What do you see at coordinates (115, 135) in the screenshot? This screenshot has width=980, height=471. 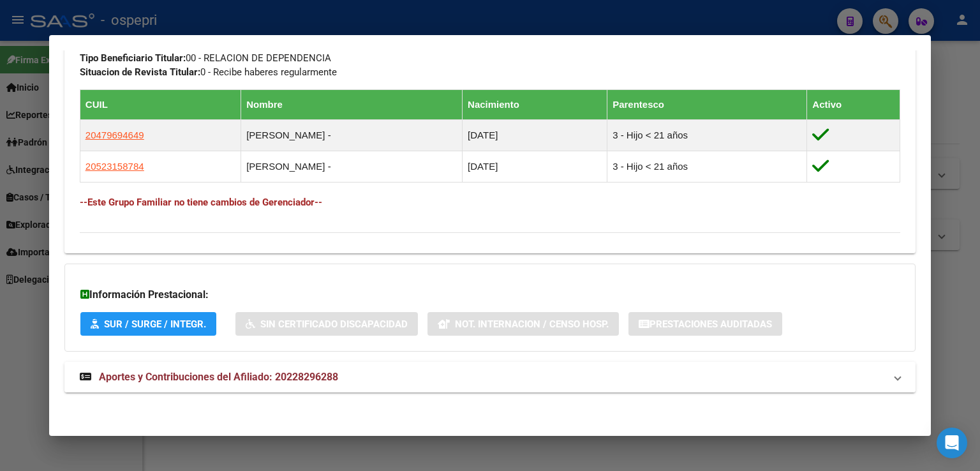 I see `span: 20479694649` at bounding box center [115, 135].